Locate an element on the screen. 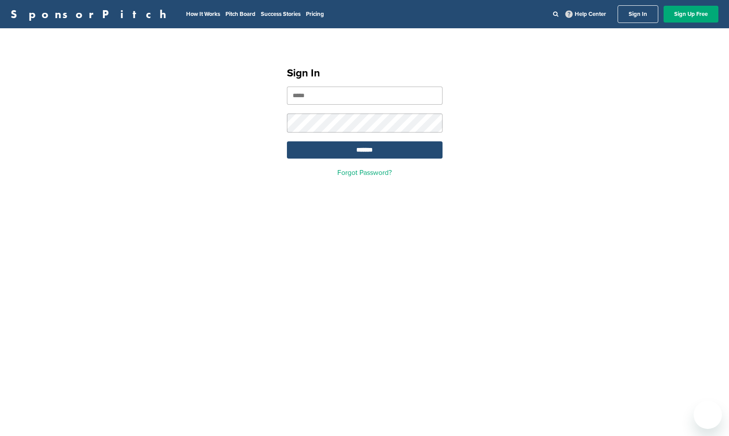  a: Forgot Password? is located at coordinates (364, 173).